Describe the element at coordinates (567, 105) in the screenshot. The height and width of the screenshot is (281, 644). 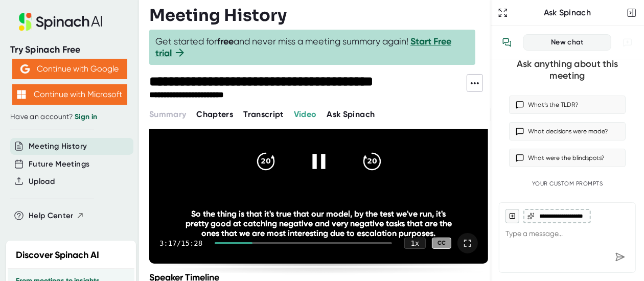
I see `button: What’s the TLDR?` at that location.